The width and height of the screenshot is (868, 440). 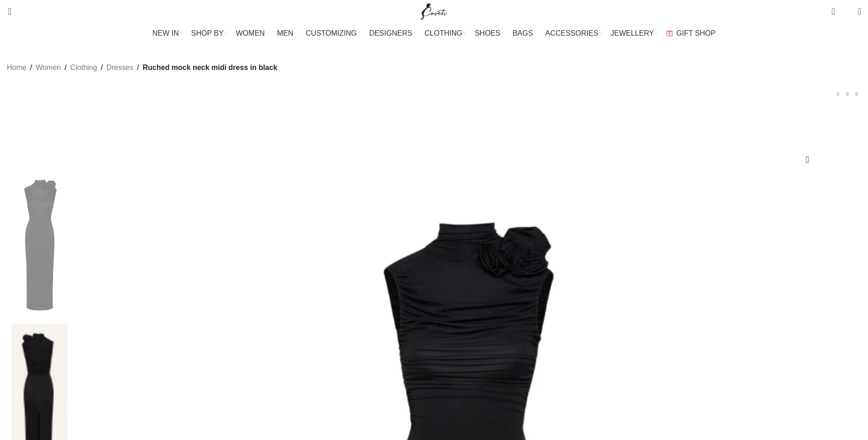 I want to click on span: DESIGNERS, so click(x=391, y=33).